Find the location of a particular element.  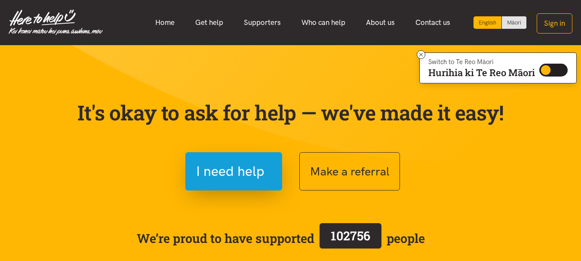

img: Home is located at coordinates (55, 22).